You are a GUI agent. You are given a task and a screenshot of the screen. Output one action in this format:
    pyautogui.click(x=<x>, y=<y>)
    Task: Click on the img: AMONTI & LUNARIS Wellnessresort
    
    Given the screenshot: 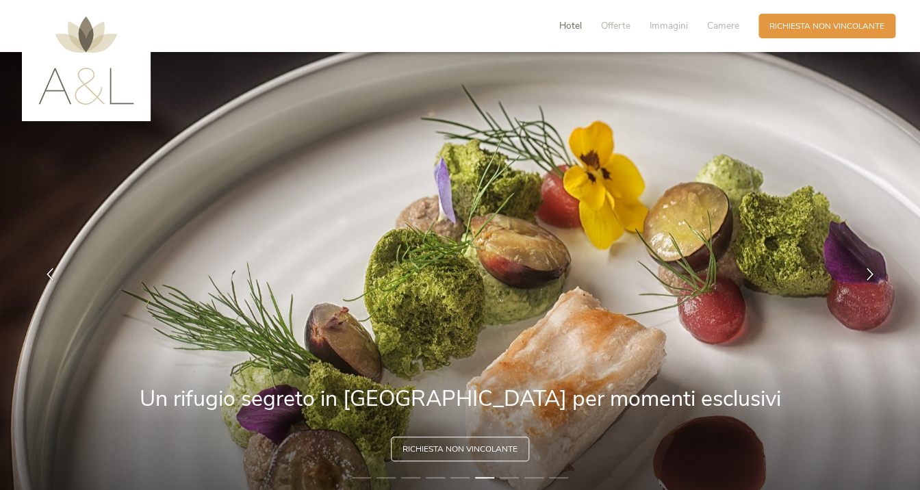 What is the action you would take?
    pyautogui.click(x=86, y=60)
    